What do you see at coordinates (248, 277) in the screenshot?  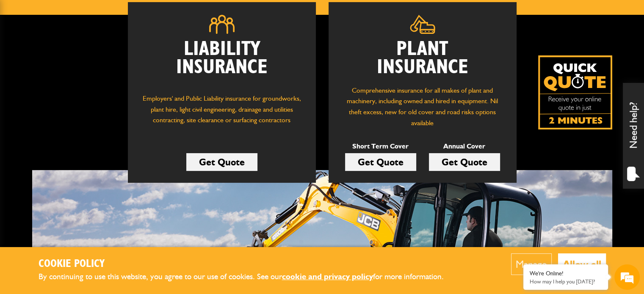 I see `p: By continuing to use this website, you agree to our use of cookies. See our for more information.` at bounding box center [248, 277].